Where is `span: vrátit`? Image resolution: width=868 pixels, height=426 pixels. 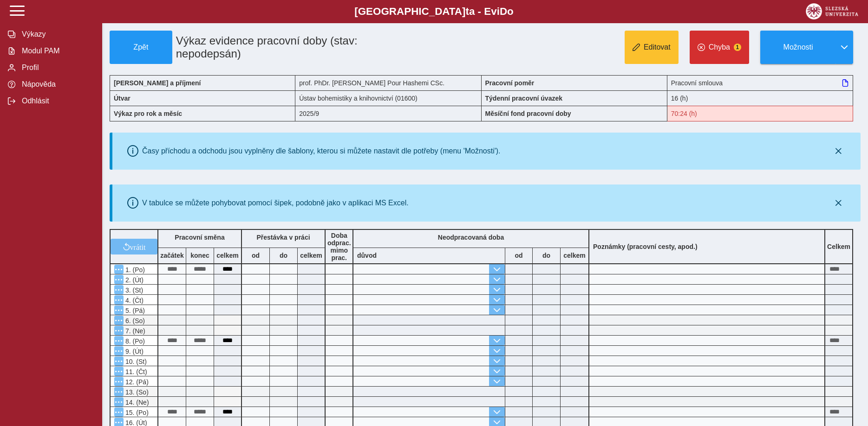 span: vrátit is located at coordinates (138, 247).